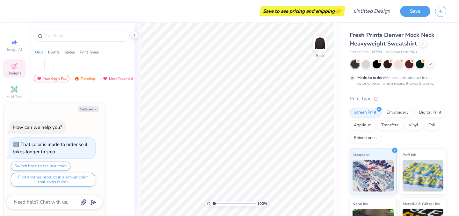 This screenshot has height=216, width=459. I want to click on img: Standard, so click(373, 176).